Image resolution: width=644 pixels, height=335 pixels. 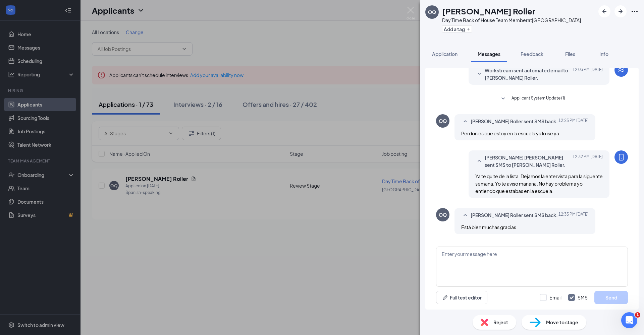 I want to click on svg: MobileSms, so click(x=621, y=157).